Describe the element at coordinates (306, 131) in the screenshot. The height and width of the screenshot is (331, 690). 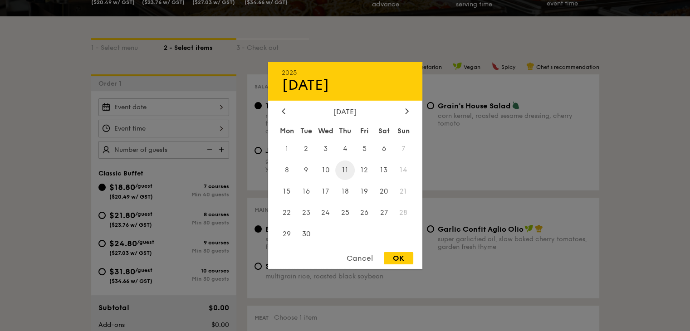
I see `div: Tue` at that location.